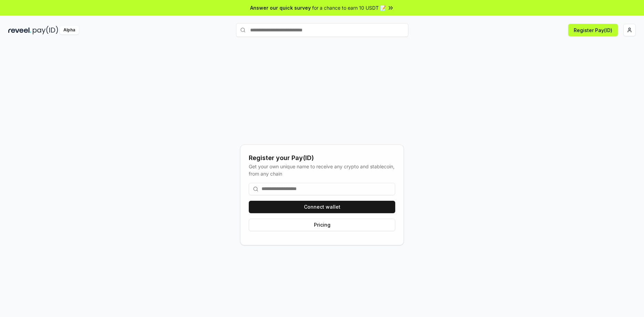 This screenshot has height=317, width=644. I want to click on button: Register Pay(ID), so click(593, 30).